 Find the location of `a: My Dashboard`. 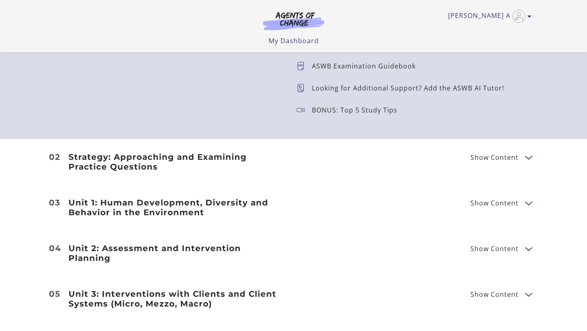

a: My Dashboard is located at coordinates (293, 41).